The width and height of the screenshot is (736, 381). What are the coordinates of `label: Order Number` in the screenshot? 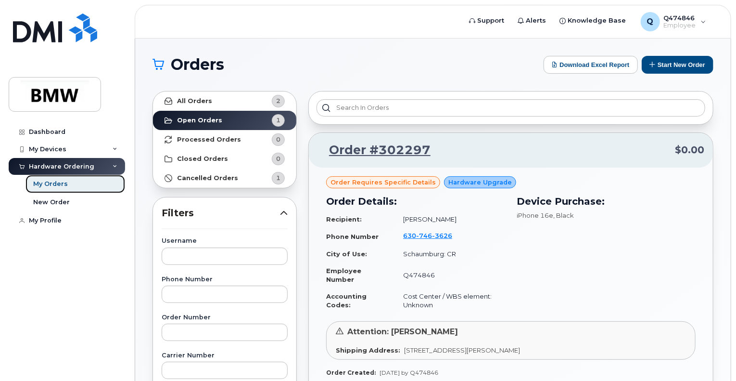 It's located at (225, 317).